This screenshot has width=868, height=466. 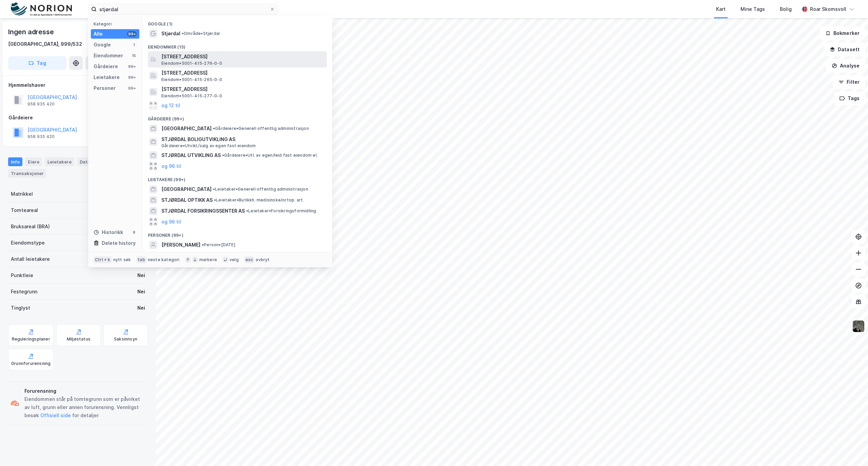 What do you see at coordinates (785, 9) in the screenshot?
I see `div: Bolig` at bounding box center [785, 9].